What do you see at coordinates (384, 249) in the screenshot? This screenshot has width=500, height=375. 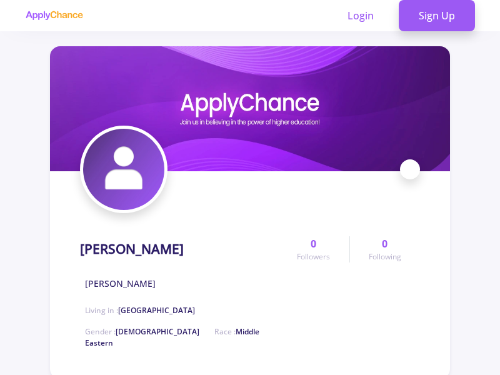 I see `a: 0Following` at bounding box center [384, 249].